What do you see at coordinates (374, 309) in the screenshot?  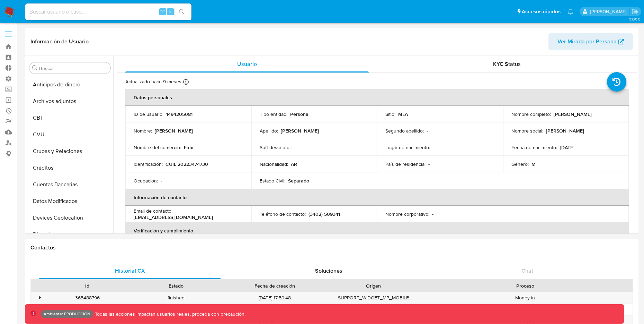 I see `div: SUPPORT_WIDGET_MP` at bounding box center [374, 309].